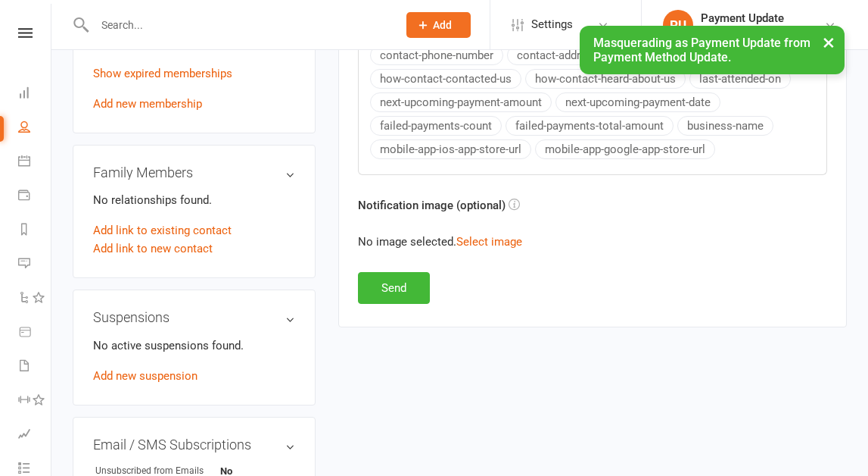 This screenshot has height=476, width=868. I want to click on button: business-name, so click(726, 125).